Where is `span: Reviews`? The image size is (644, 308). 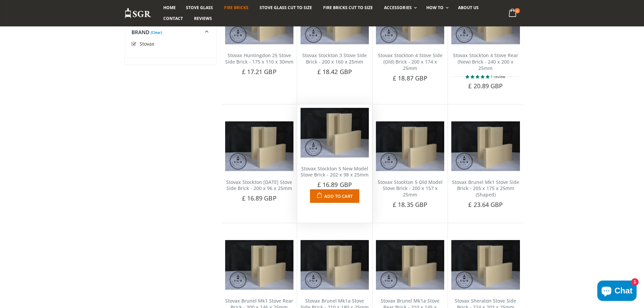
span: Reviews is located at coordinates (203, 18).